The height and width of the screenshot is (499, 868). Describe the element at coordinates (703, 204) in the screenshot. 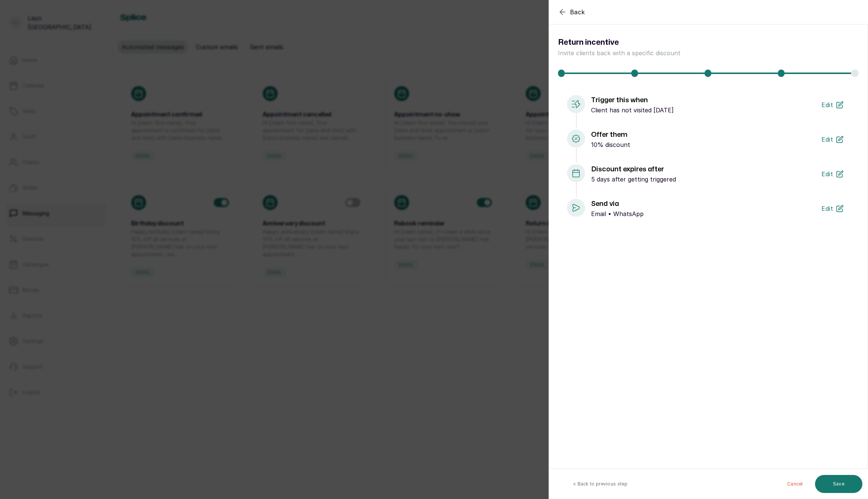

I see `h1: Send via` at that location.